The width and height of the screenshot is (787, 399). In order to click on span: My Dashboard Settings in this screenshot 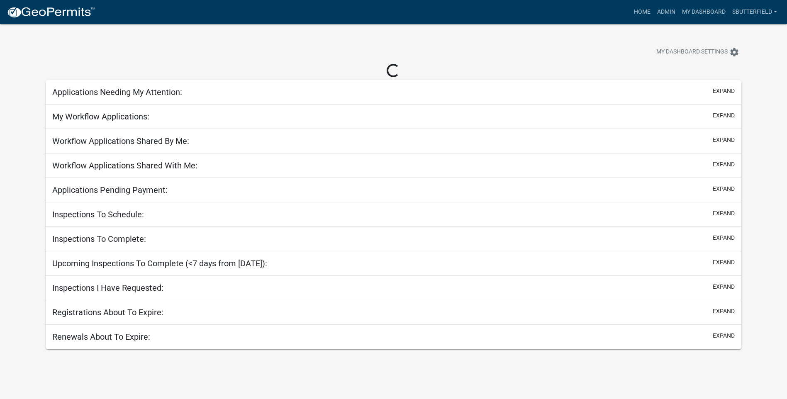, I will do `click(692, 52)`.